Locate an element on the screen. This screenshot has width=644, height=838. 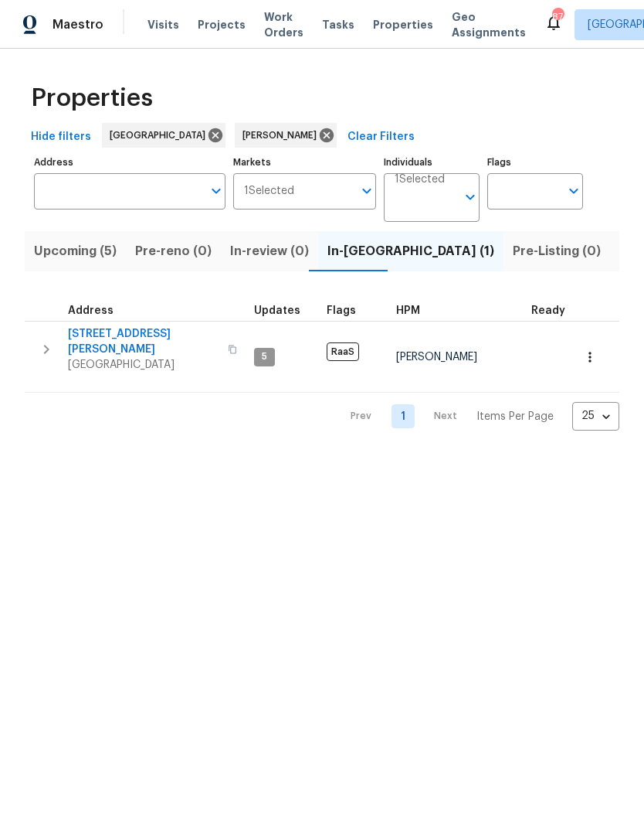
span: 5 is located at coordinates (264, 356).